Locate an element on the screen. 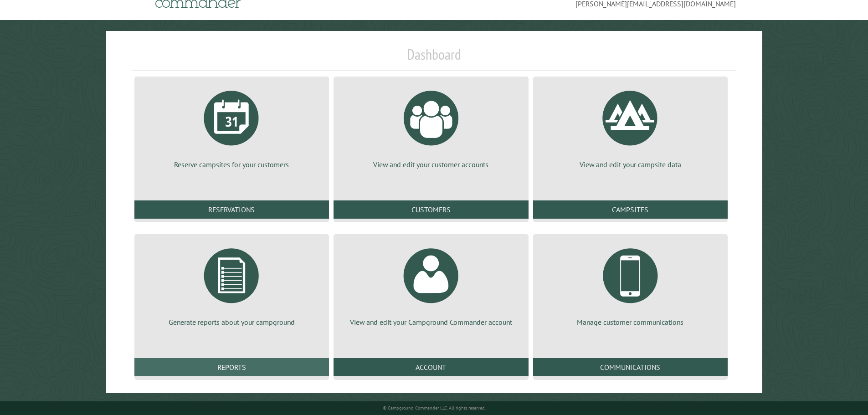 The height and width of the screenshot is (415, 868). a: Generate reports about your campground is located at coordinates (232, 284).